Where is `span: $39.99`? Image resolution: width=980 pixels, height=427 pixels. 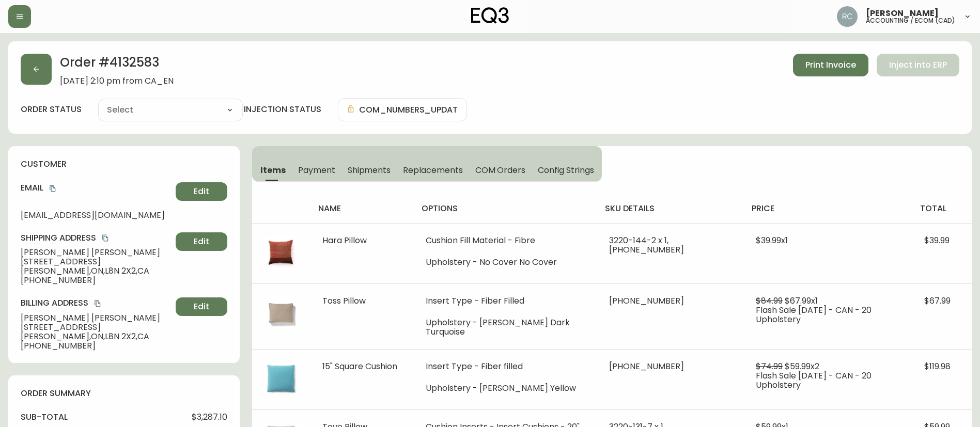 span: $39.99 is located at coordinates (936, 240).